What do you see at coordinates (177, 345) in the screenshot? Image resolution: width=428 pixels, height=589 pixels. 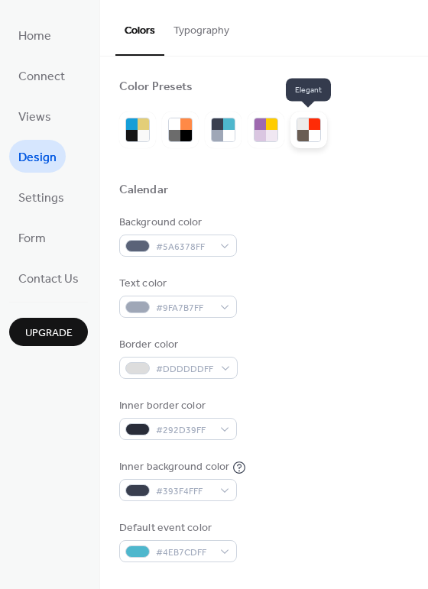 I see `div: Border color` at bounding box center [177, 345].